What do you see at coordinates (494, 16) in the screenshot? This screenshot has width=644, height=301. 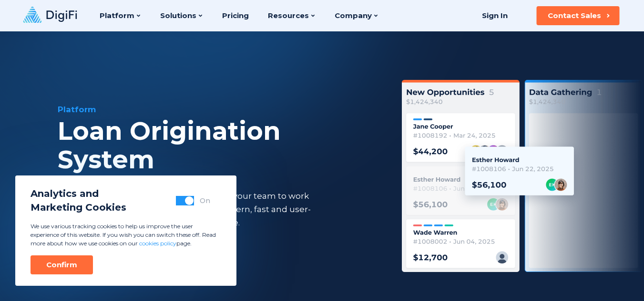 I see `a: Sign In` at bounding box center [494, 16].